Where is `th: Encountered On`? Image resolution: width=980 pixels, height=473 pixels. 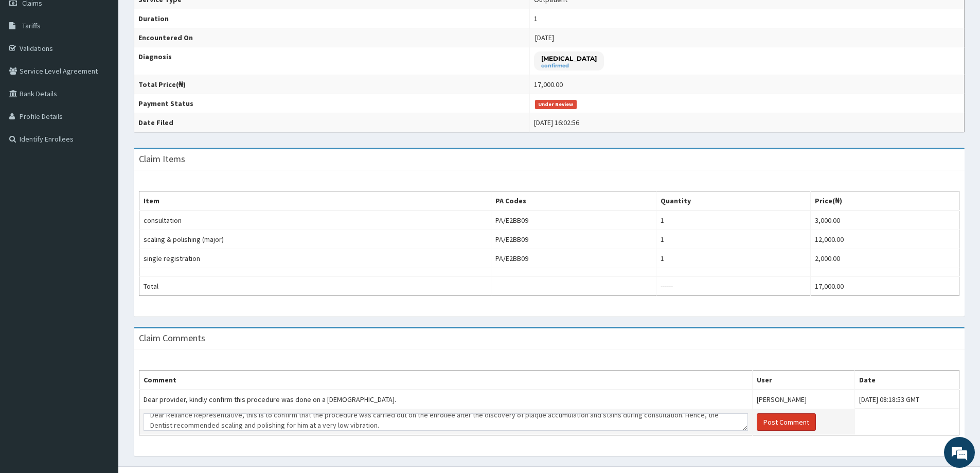
th: Encountered On is located at coordinates (331, 37).